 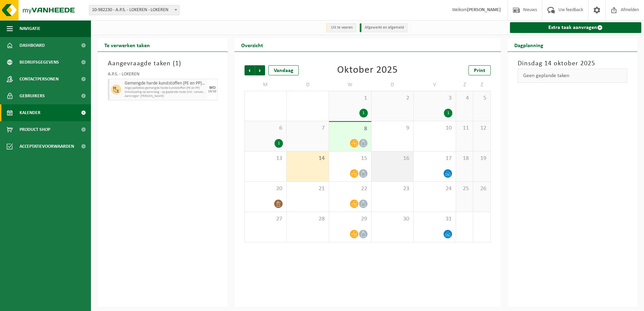 I want to click on span: Dashboard, so click(x=32, y=45).